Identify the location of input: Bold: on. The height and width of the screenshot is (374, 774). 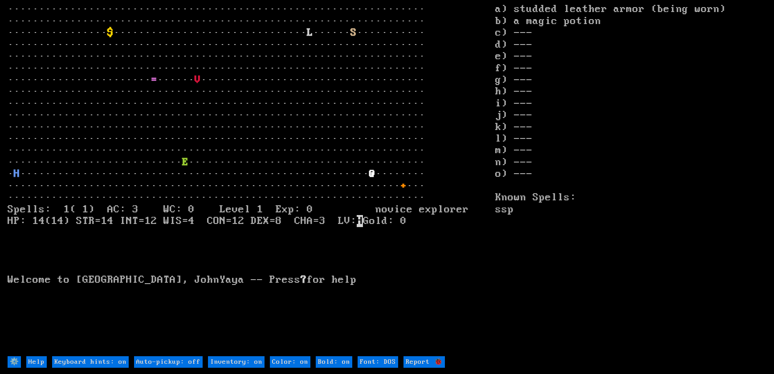
(334, 362).